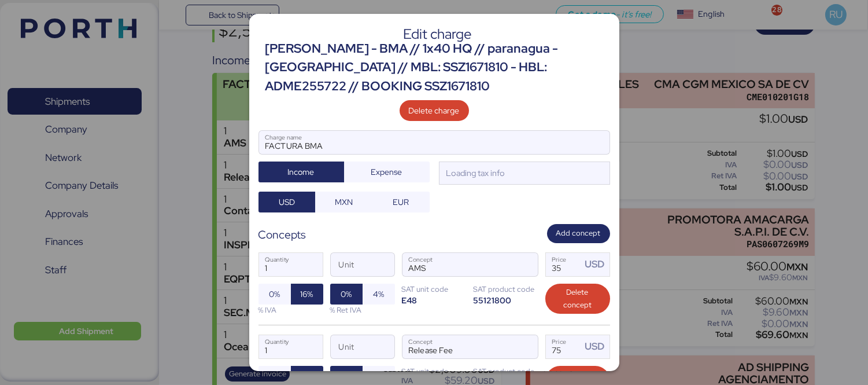  I want to click on div: % Ret IVA, so click(363, 309).